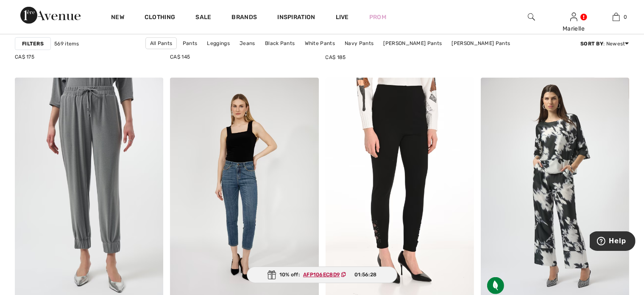  What do you see at coordinates (51, 15) in the screenshot?
I see `a: 1ère Avenue` at bounding box center [51, 15].